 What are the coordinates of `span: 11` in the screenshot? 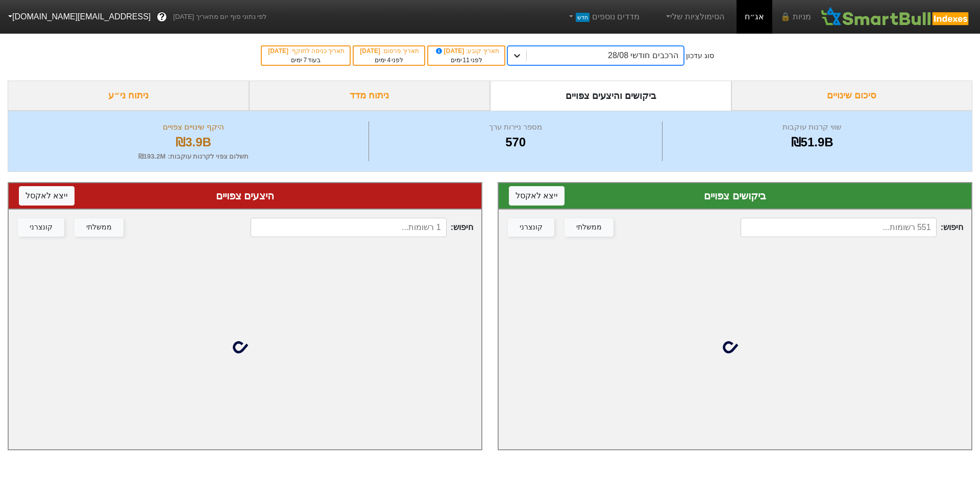 It's located at (466, 60).